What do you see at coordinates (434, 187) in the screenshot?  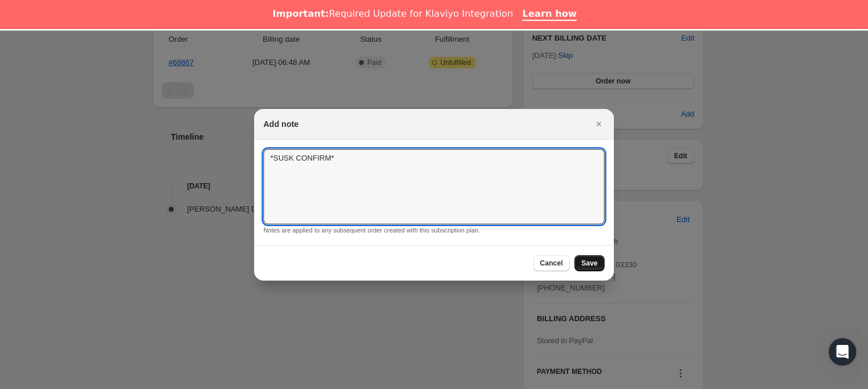 I see `textarea: *SUSK CONFIRM*` at bounding box center [434, 187].